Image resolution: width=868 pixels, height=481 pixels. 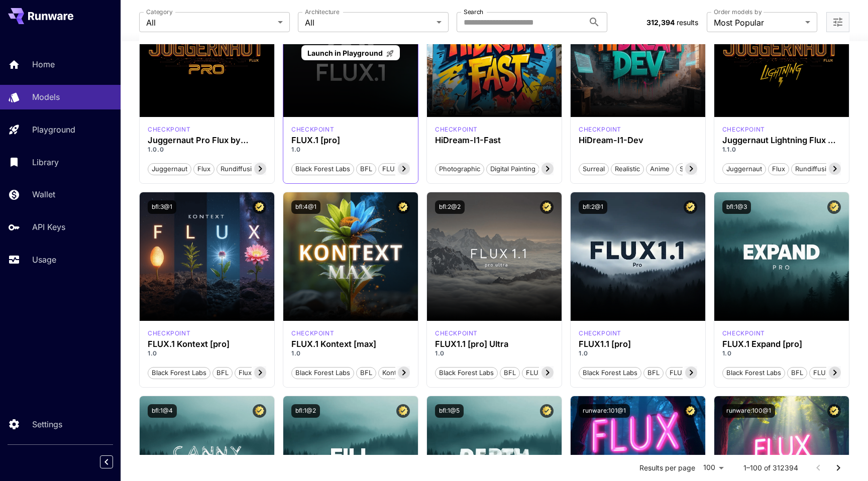 What do you see at coordinates (661, 22) in the screenshot?
I see `span: 312,394` at bounding box center [661, 22].